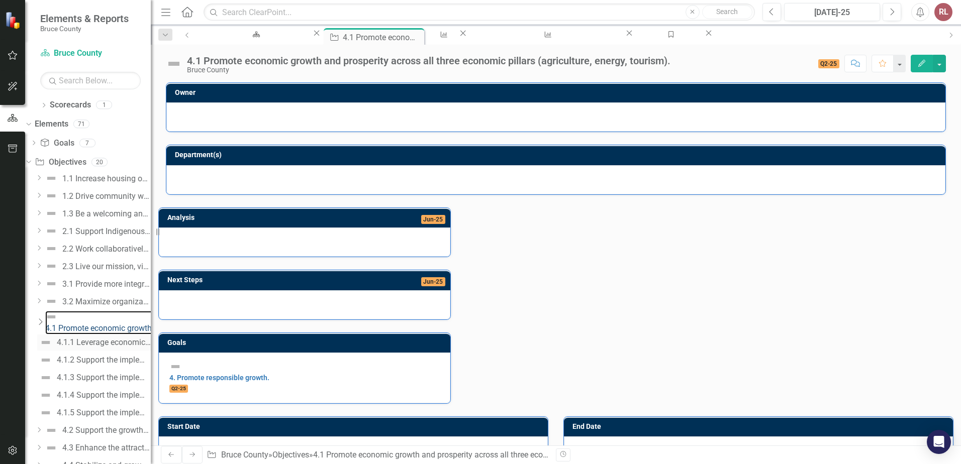 The image size is (961, 464). I want to click on div: 4.1.3 Support the implementation of the economic development strategic plan resulting in: Growth ..., so click(104, 378).